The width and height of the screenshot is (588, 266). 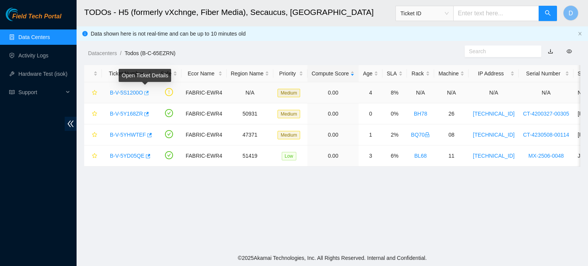 I want to click on a: B-V-5Y168ZR, so click(x=126, y=114).